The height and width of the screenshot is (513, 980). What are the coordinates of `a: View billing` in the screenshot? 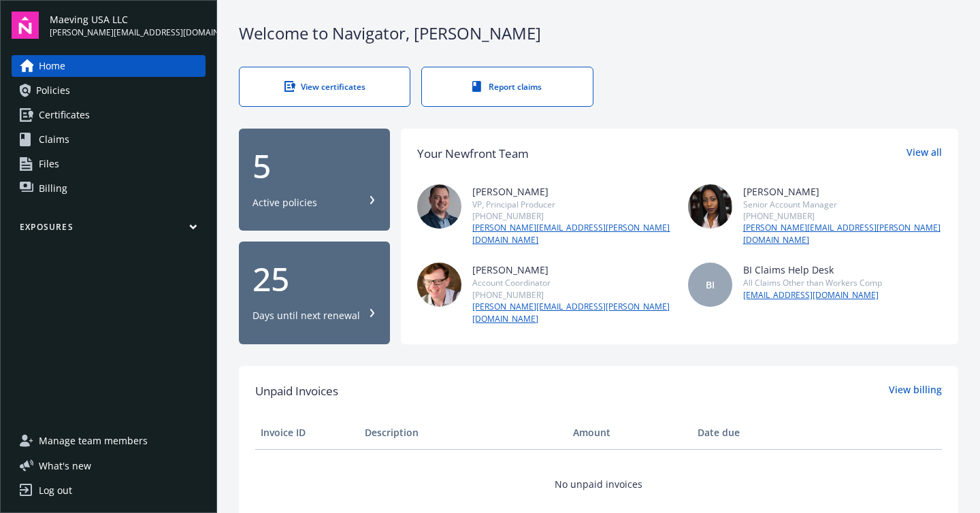 It's located at (915, 391).